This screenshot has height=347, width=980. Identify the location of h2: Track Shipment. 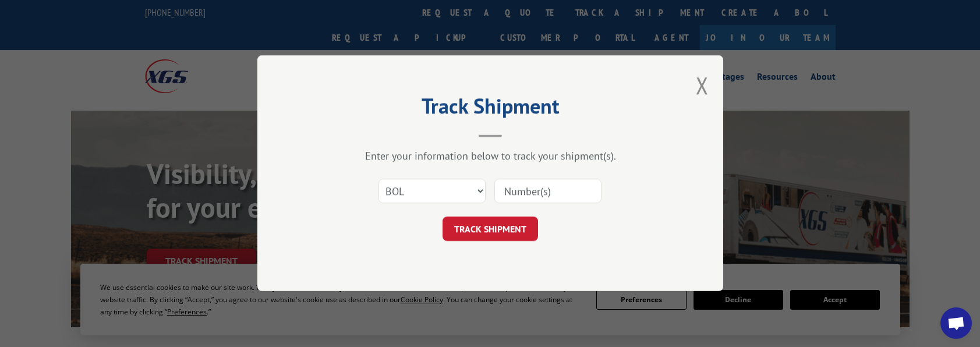
(490, 109).